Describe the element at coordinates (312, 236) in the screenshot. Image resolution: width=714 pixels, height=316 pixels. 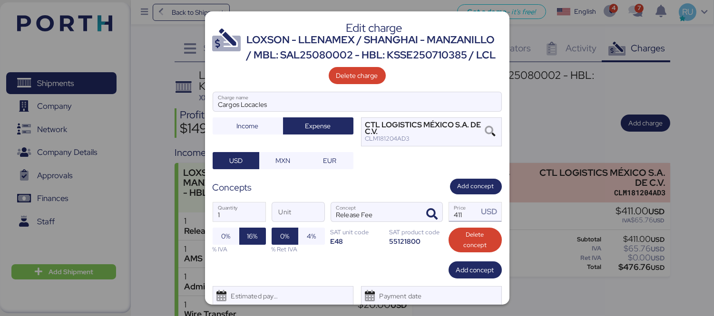
I see `button: 4%` at that location.